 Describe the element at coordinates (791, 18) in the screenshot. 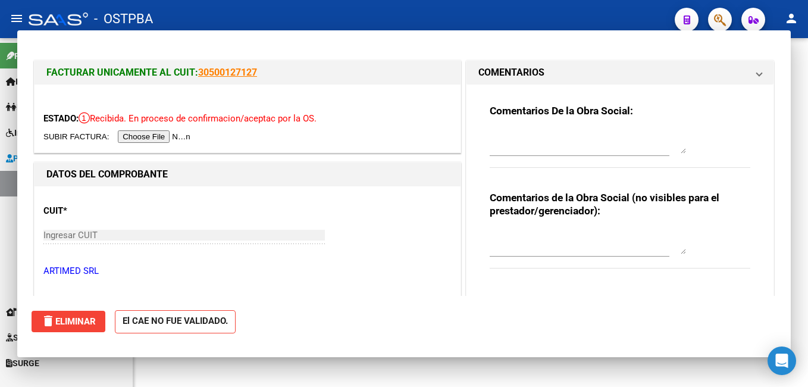

I see `mat-icon: person` at that location.